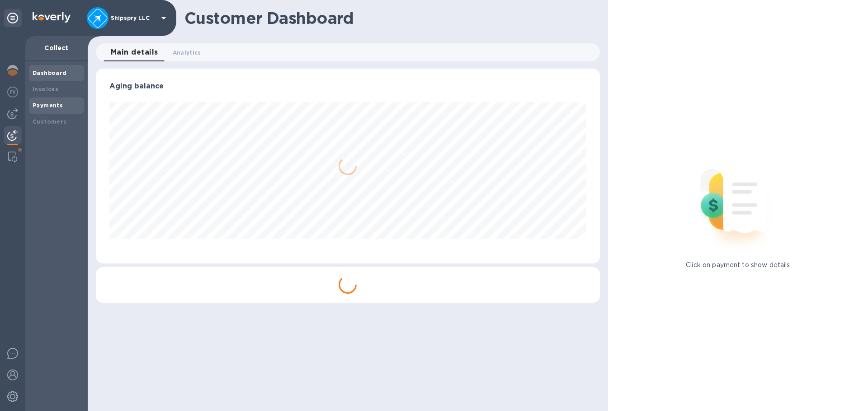 Image resolution: width=868 pixels, height=411 pixels. I want to click on b: Invoices, so click(45, 89).